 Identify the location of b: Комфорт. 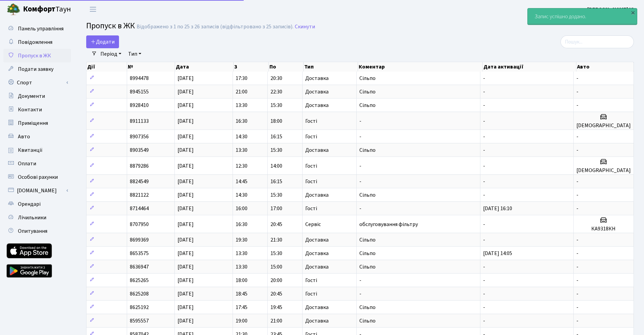
(39, 9).